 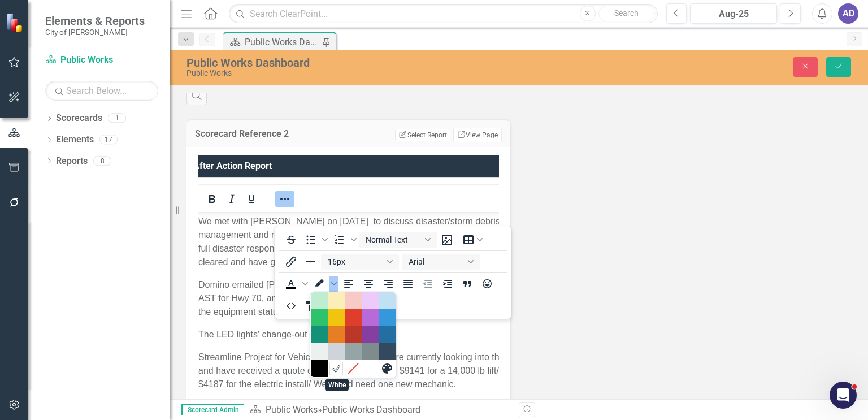 I want to click on div: Light Gray, so click(x=320, y=352).